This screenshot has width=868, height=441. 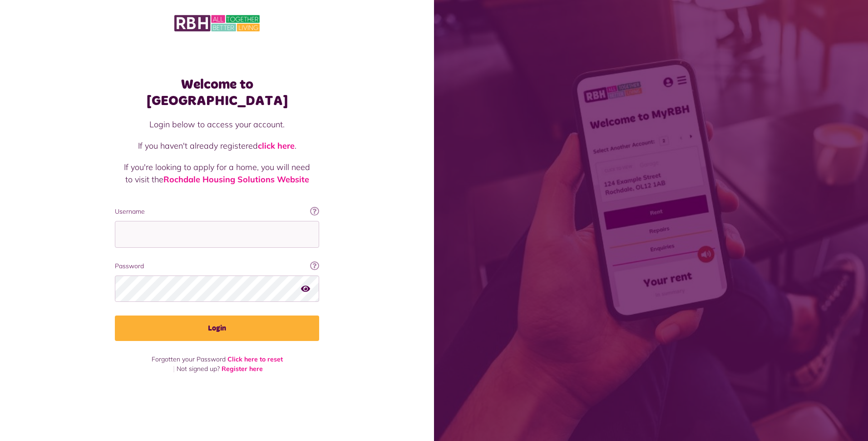 I want to click on a: click here, so click(x=276, y=145).